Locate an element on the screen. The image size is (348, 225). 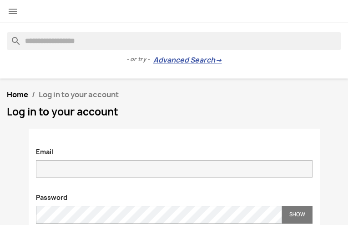
a: Home is located at coordinates (17, 94).